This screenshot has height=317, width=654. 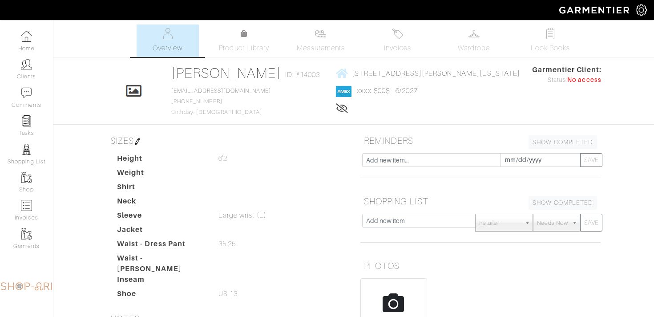 I want to click on img: garmentier-logo-header-white-b43fb05a5012e4ada735d5af1a66efaba907eab6374d6393d1fbf88cb4ef424d.png, so click(x=595, y=10).